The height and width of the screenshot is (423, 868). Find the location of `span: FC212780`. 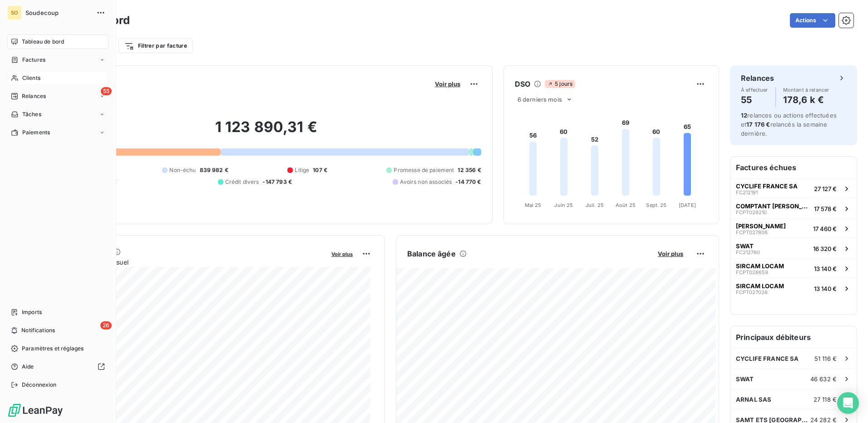

span: FC212780 is located at coordinates (747, 252).